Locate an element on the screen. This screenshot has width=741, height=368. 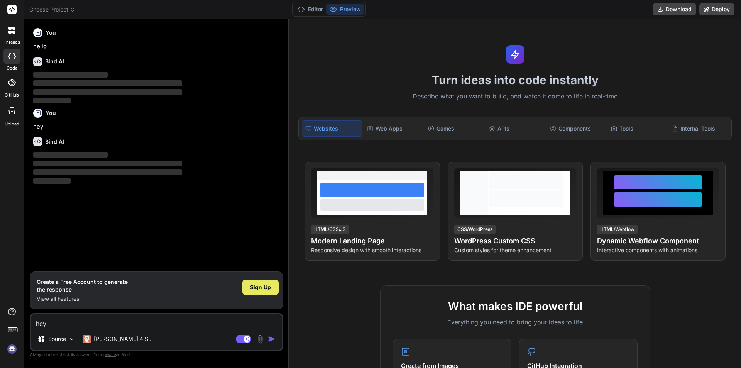
img: Pick Models is located at coordinates (71, 339).